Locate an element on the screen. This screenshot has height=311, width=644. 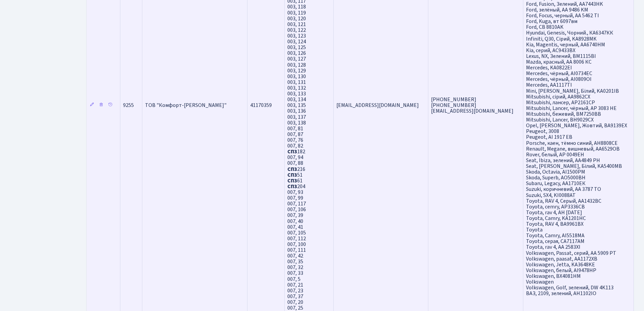
span: 9255 is located at coordinates (128, 105).